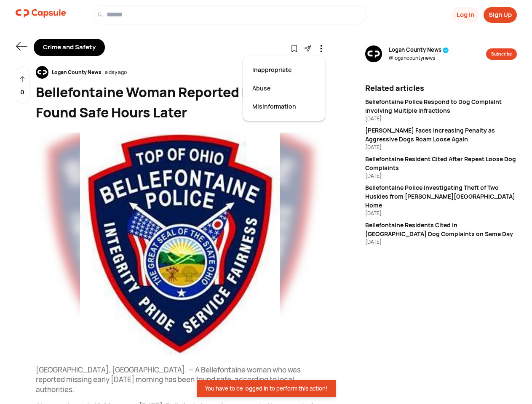 The image size is (532, 404). What do you see at coordinates (77, 73) in the screenshot?
I see `div: Logan County News` at bounding box center [77, 73].